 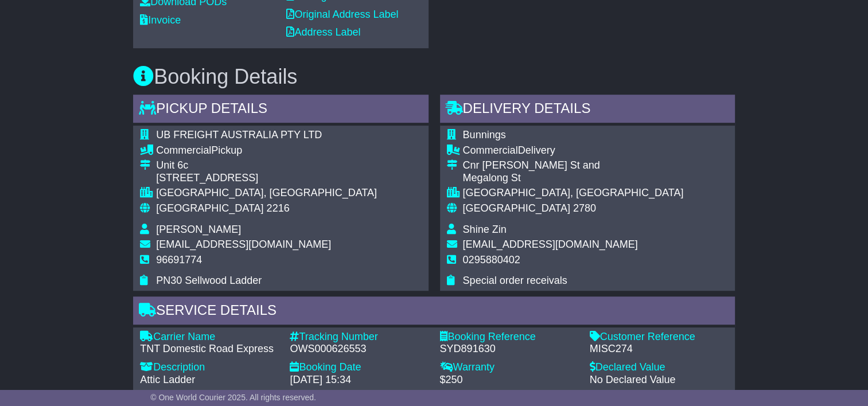 What do you see at coordinates (434, 77) in the screenshot?
I see `h3: Booking Details` at bounding box center [434, 77].